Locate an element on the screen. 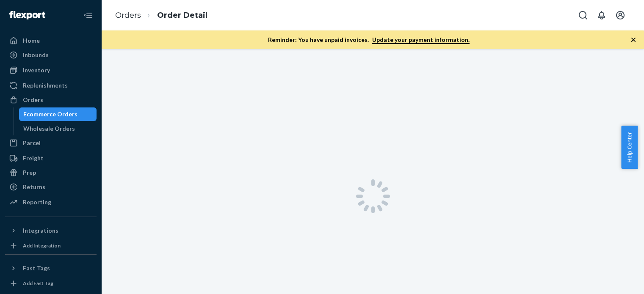  div: Inbounds is located at coordinates (35, 55).